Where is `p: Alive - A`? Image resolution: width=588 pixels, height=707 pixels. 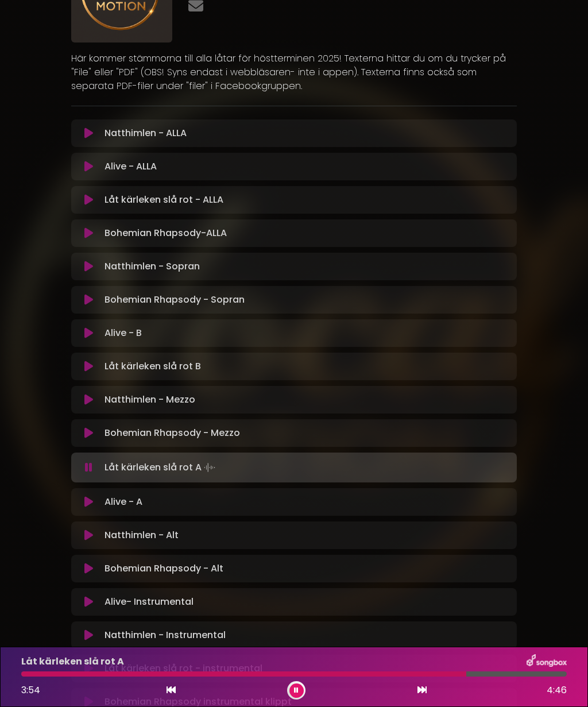
p: Alive - A is located at coordinates (123, 502).